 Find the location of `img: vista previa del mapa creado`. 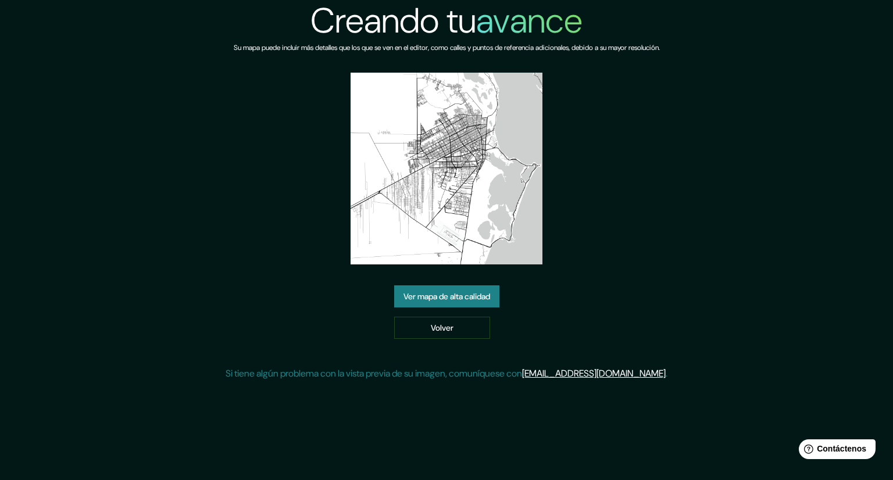

img: vista previa del mapa creado is located at coordinates (447, 169).